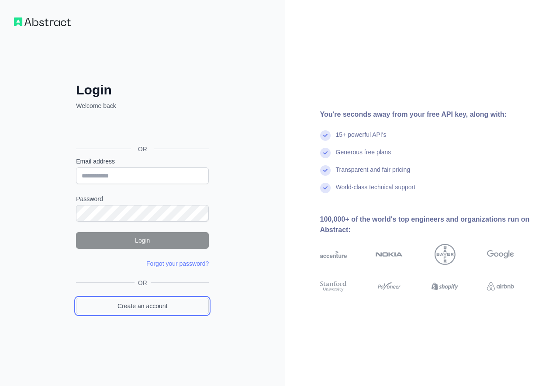 This screenshot has height=386, width=556. I want to click on img: stanford university, so click(334, 286).